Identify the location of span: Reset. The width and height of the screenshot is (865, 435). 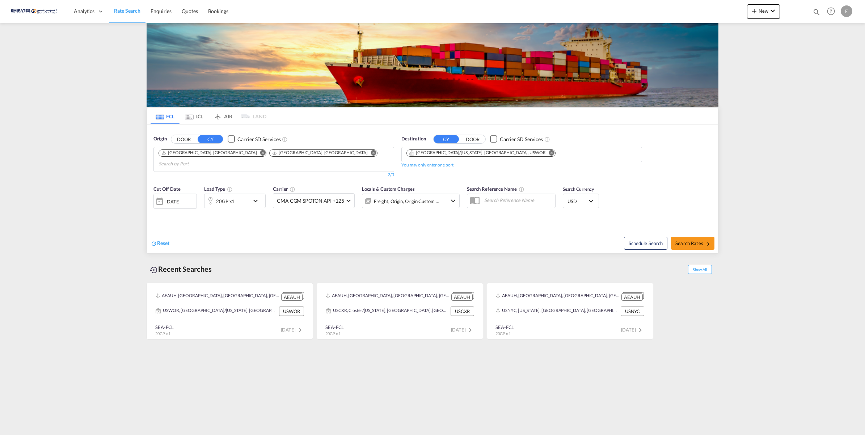
(163, 243).